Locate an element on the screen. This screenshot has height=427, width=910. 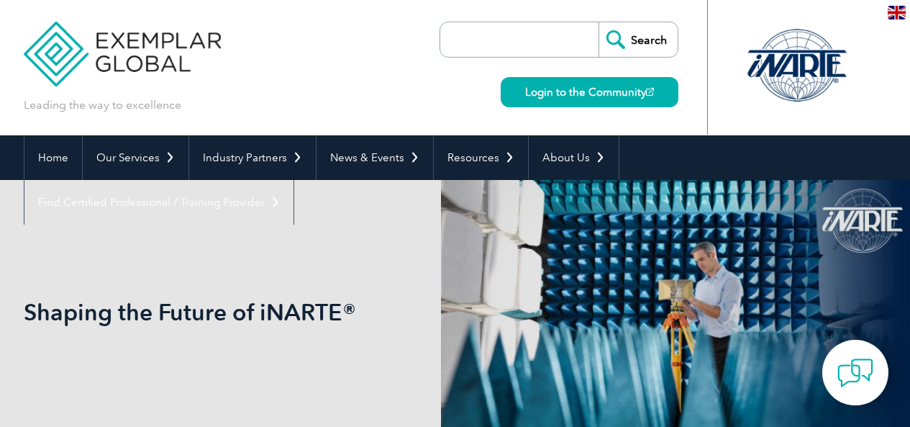
a: Find Certified Professional / Training Provider is located at coordinates (159, 202).